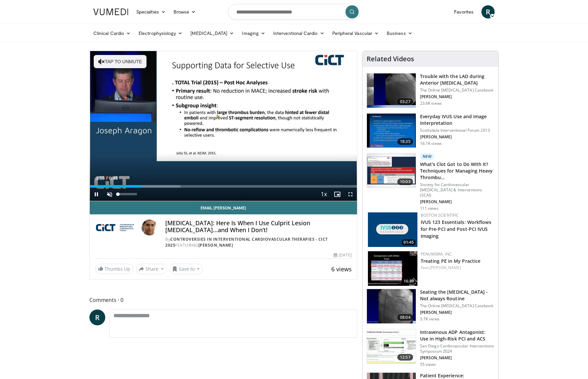  Describe the element at coordinates (113, 178) in the screenshot. I see `span: 6:48` at that location.